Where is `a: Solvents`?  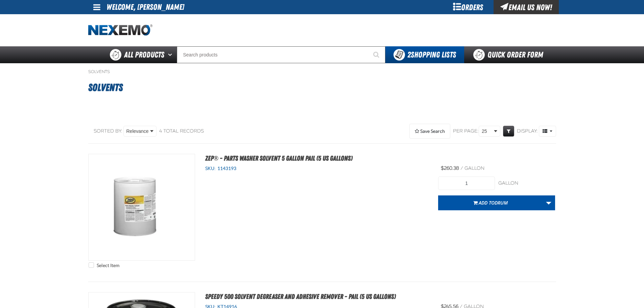 a: Solvents is located at coordinates (99, 72).